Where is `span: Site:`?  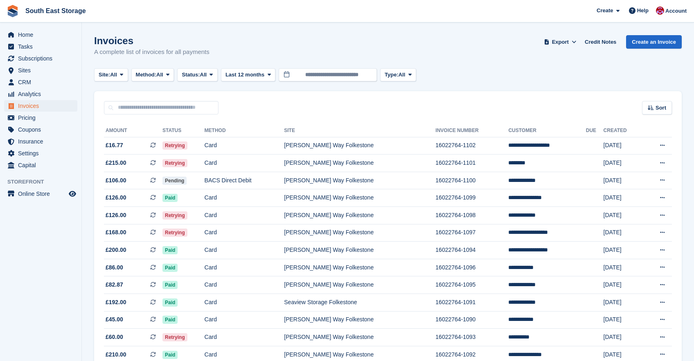 span: Site: is located at coordinates (104, 75).